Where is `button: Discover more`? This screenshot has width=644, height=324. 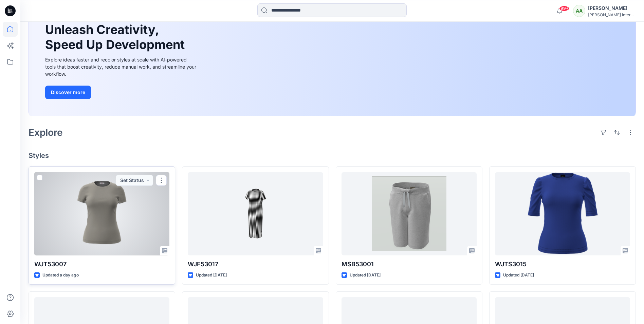 button: Discover more is located at coordinates (68, 93).